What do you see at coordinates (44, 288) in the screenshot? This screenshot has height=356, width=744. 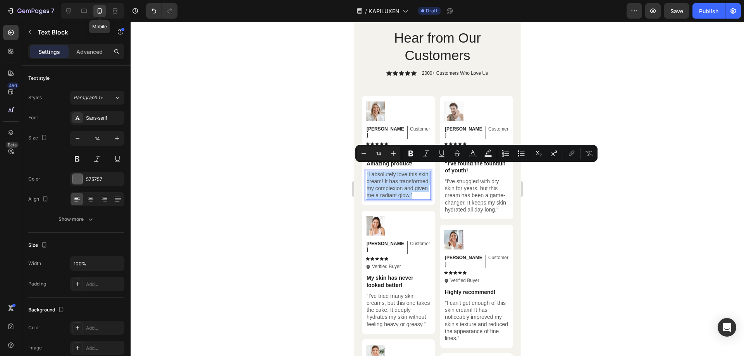 I see `p: “I've tried many skin creams, but this one takes the cake. It deeply hydrates my skin without fee...` at bounding box center [44, 288].